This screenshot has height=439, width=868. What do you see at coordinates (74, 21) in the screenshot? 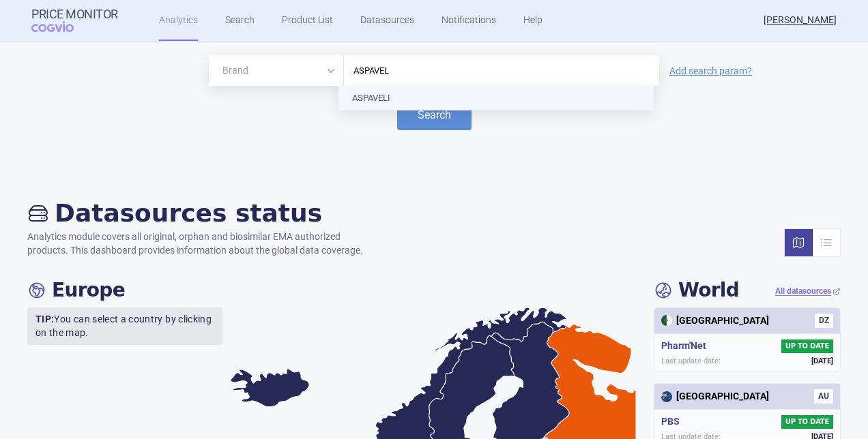
I see `a: Price MonitorCOGVIO` at bounding box center [74, 21].